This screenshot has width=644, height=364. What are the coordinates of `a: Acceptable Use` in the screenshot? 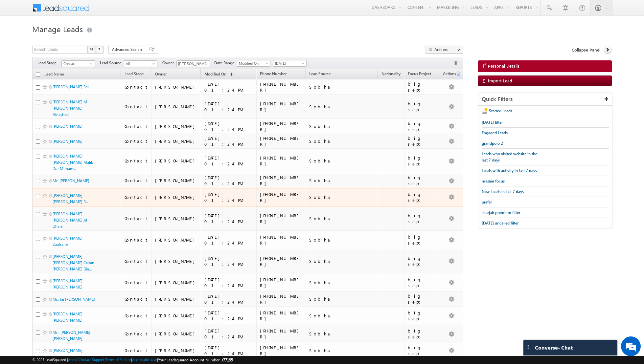 It's located at (144, 359).